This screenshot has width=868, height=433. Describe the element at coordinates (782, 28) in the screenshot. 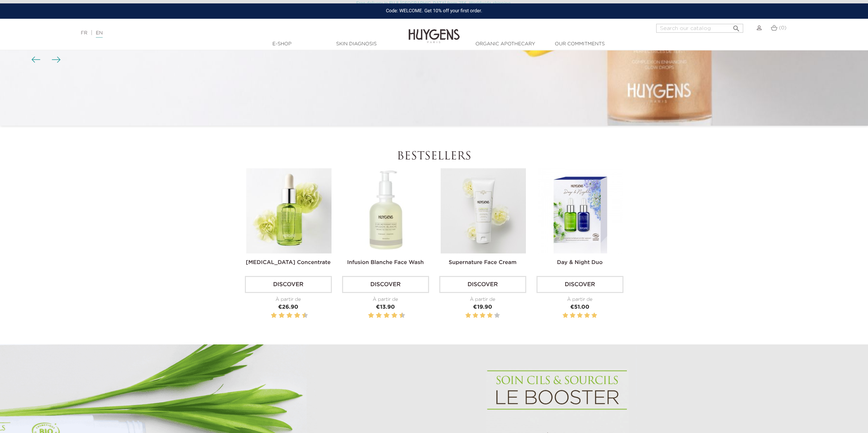

I see `span: (0)` at that location.